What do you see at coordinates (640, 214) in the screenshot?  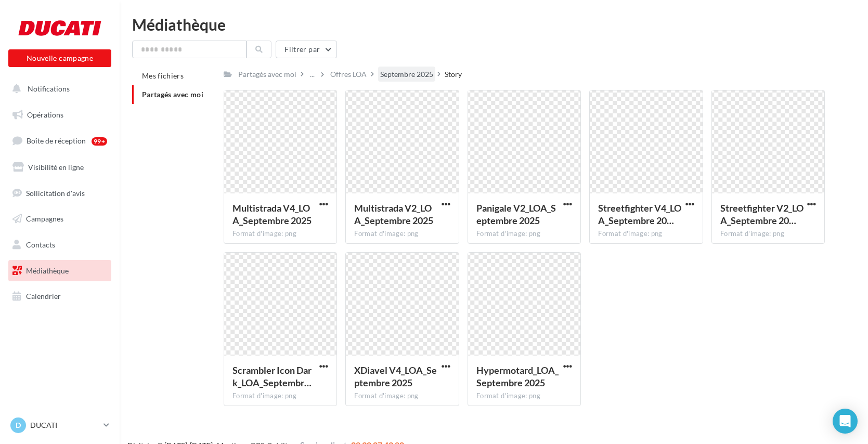 I see `span: Streetfighter V4_LOA_Septembre 2025` at bounding box center [640, 214].